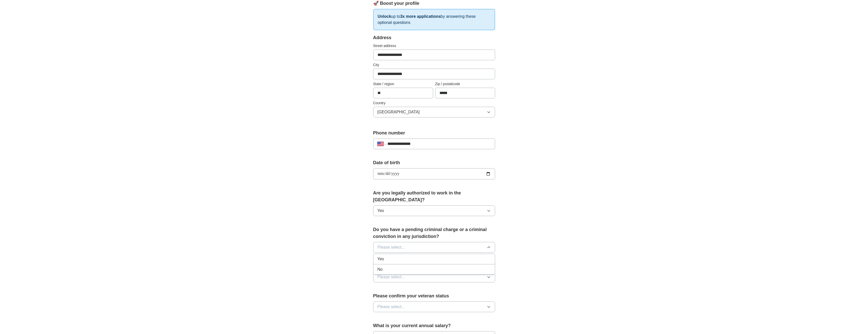  Describe the element at coordinates (434, 233) in the screenshot. I see `label: Do you have a pending criminal charge or a criminal conviction in any jurisdiction?` at that location.